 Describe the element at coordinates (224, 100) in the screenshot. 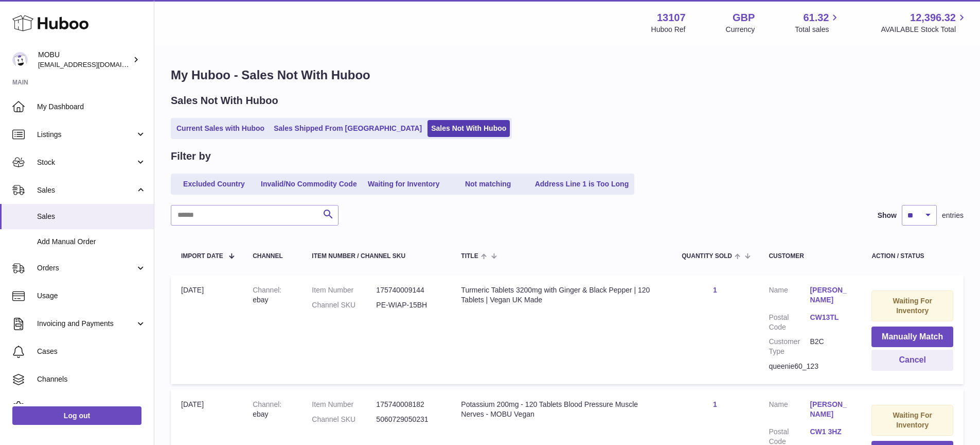

I see `h2: Sales Not With Huboo` at that location.